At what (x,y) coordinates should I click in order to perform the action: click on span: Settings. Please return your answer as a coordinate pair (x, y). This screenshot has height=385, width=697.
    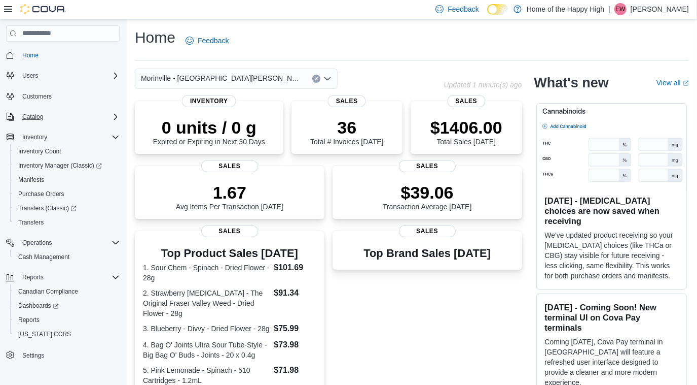
    Looking at the image, I should click on (69, 354).